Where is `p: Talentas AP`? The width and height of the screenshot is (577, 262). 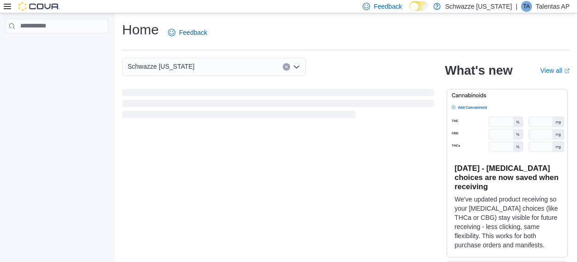
p: Talentas AP is located at coordinates (552, 6).